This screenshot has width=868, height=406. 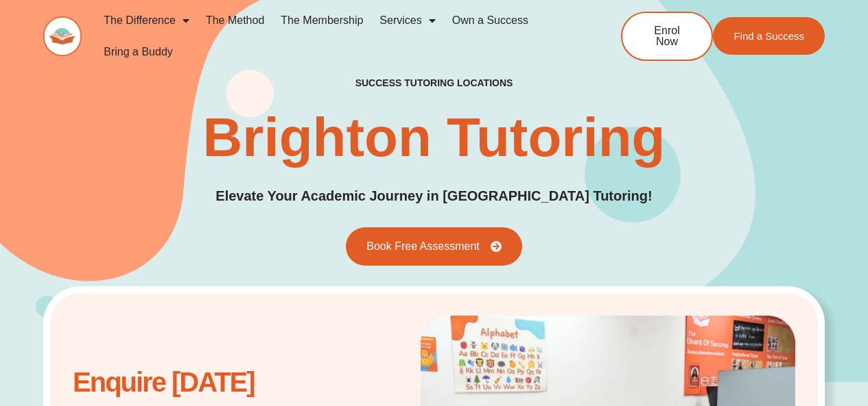 What do you see at coordinates (667, 36) in the screenshot?
I see `span: Enrol Now` at bounding box center [667, 36].